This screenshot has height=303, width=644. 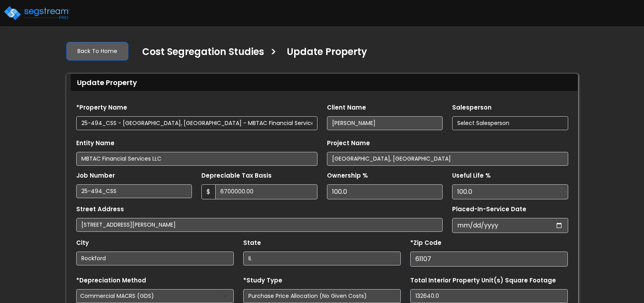 What do you see at coordinates (348, 143) in the screenshot?
I see `label: Project Name` at bounding box center [348, 143].